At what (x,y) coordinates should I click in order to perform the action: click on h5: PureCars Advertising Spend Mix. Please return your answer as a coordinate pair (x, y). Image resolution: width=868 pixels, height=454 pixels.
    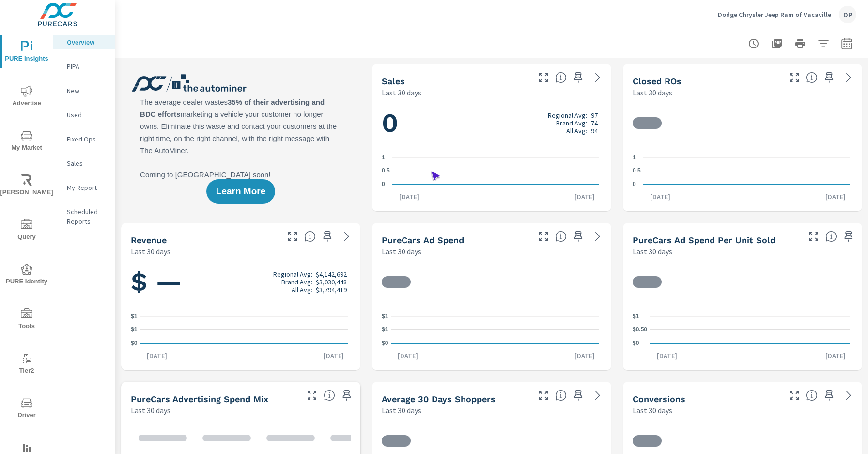
    Looking at the image, I should click on (200, 399).